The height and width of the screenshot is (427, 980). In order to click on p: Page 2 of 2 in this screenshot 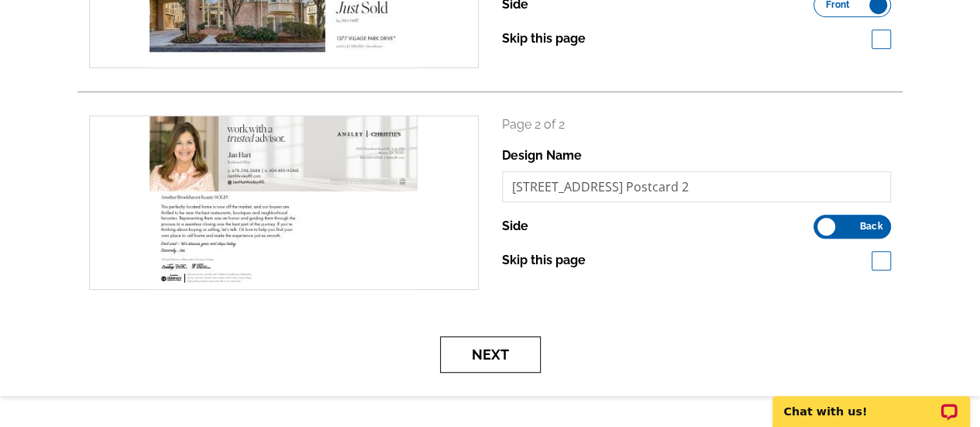, I will do `click(697, 125)`.